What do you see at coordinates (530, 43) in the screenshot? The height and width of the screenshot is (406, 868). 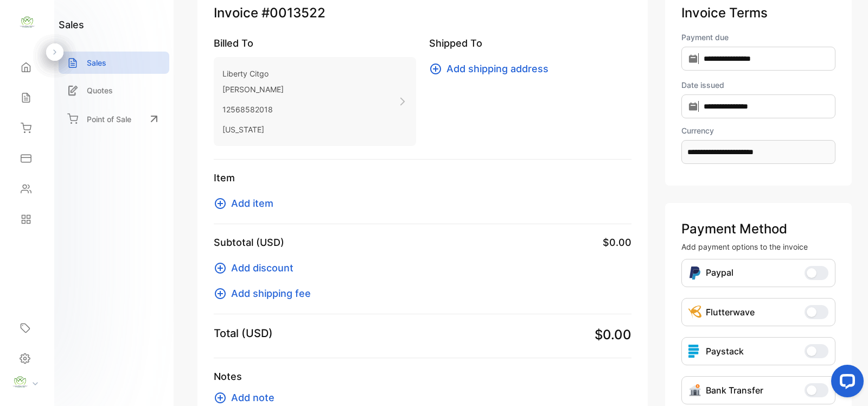 I see `p: Shipped To` at bounding box center [530, 43].